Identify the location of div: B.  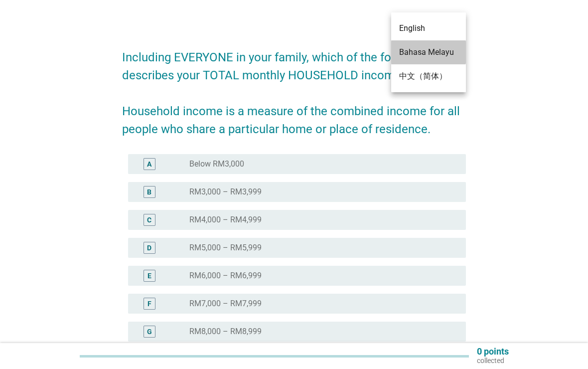
(149, 192).